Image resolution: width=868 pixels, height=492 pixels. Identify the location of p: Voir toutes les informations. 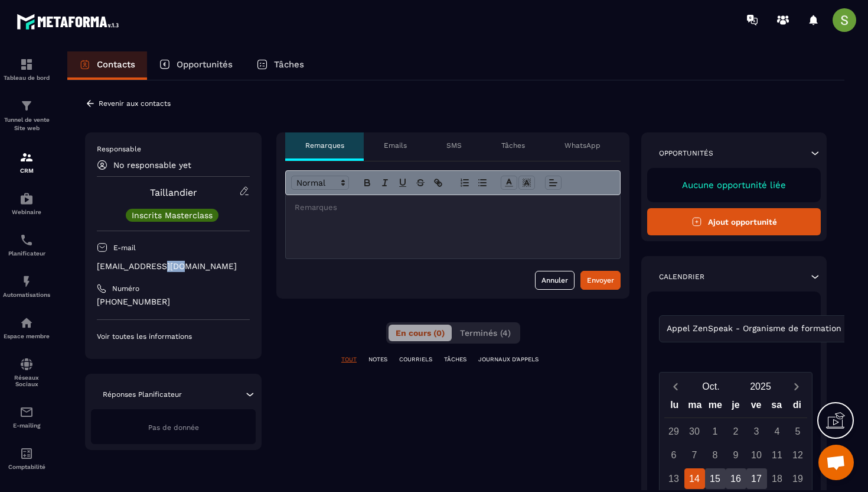
(173, 337).